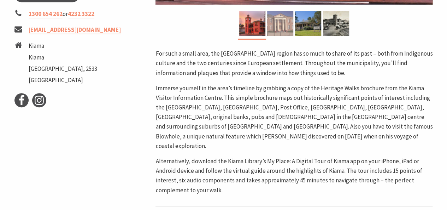 The height and width of the screenshot is (210, 447). Describe the element at coordinates (81, 14) in the screenshot. I see `a: 4232 3322` at that location.